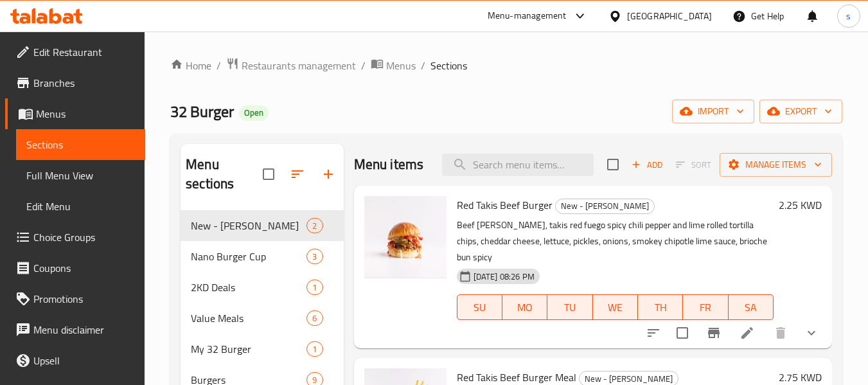 This screenshot has width=868, height=385. Describe the element at coordinates (80, 206) in the screenshot. I see `a: Edit Menu` at that location.